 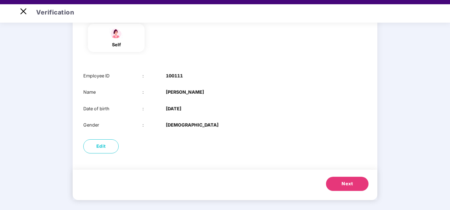 What do you see at coordinates (101, 147) in the screenshot?
I see `span: Edit` at bounding box center [101, 147].